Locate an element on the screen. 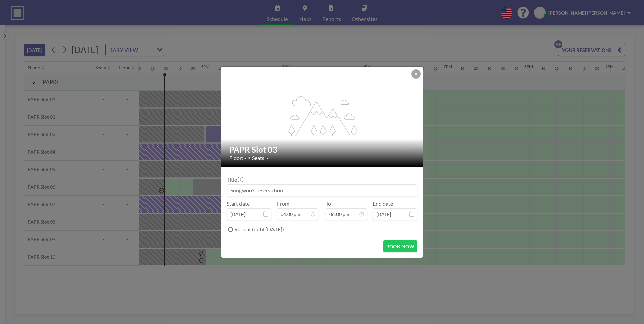 This screenshot has height=324, width=644. label: Start date is located at coordinates (238, 204).